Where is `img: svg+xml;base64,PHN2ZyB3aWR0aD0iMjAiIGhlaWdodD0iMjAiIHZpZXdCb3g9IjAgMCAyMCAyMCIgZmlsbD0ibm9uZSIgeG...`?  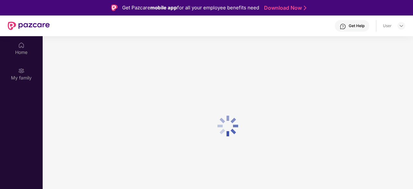
img: svg+xml;base64,PHN2ZyB3aWR0aD0iMjAiIGhlaWdodD0iMjAiIHZpZXdCb3g9IjAgMCAyMCAyMCIgZmlsbD0ibm9uZSIgeG... is located at coordinates (21, 71).